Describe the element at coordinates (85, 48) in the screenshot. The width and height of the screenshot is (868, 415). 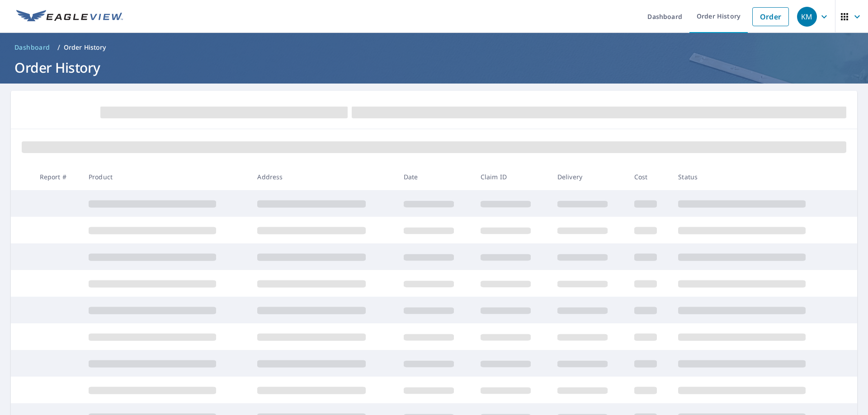
I see `p: Order History` at that location.